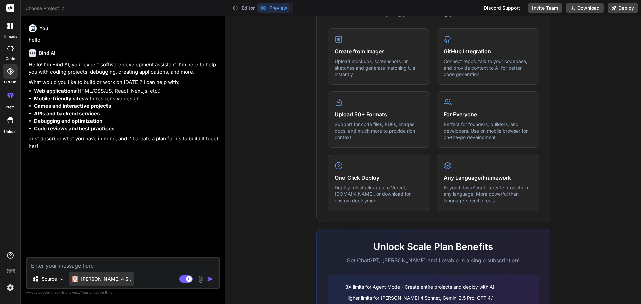 The height and width of the screenshot is (304, 641). I want to click on label: prem, so click(10, 107).